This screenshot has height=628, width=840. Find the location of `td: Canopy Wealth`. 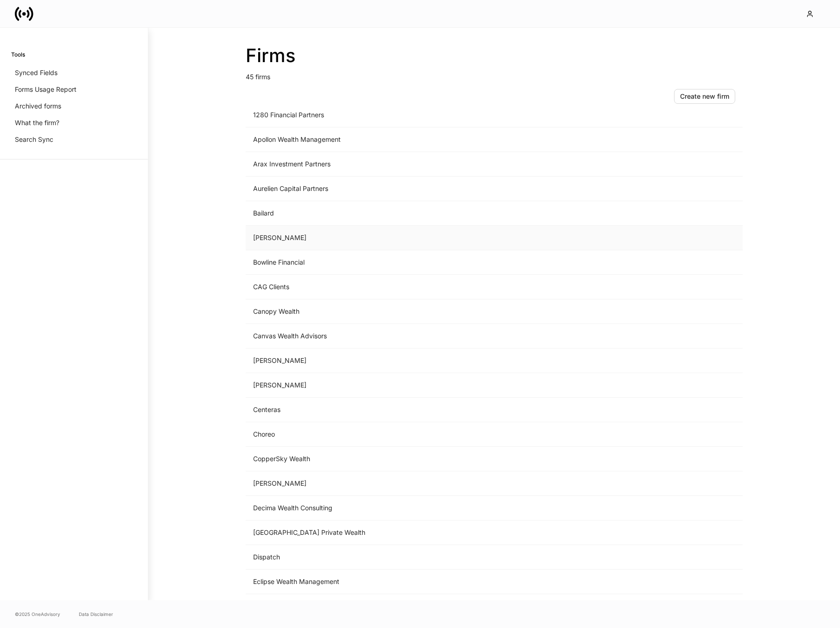

td: Canopy Wealth is located at coordinates (417, 312).